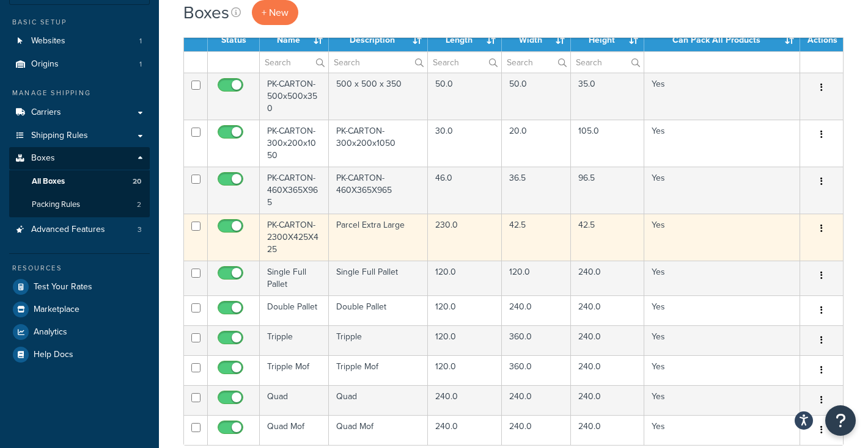 This screenshot has width=868, height=448. What do you see at coordinates (79, 204) in the screenshot?
I see `a: Packing Rules 2` at bounding box center [79, 204].